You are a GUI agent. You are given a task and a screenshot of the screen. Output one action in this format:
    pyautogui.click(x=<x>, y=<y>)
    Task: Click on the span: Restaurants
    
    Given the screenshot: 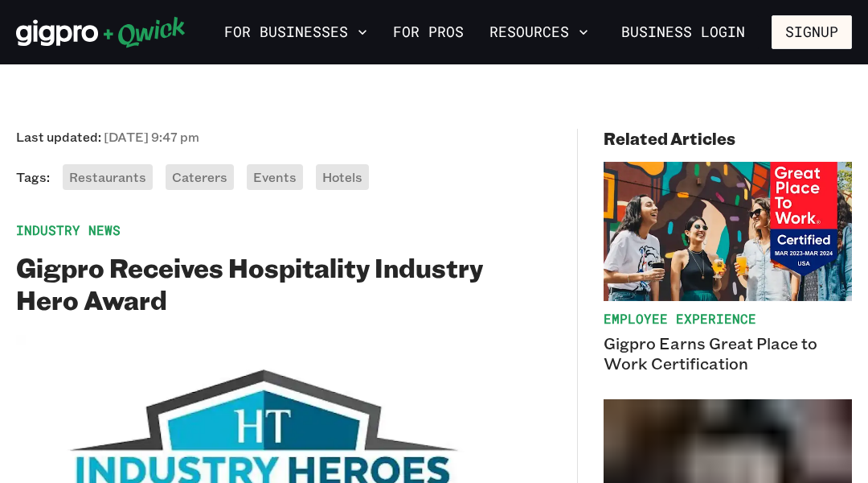 What is the action you would take?
    pyautogui.click(x=107, y=176)
    